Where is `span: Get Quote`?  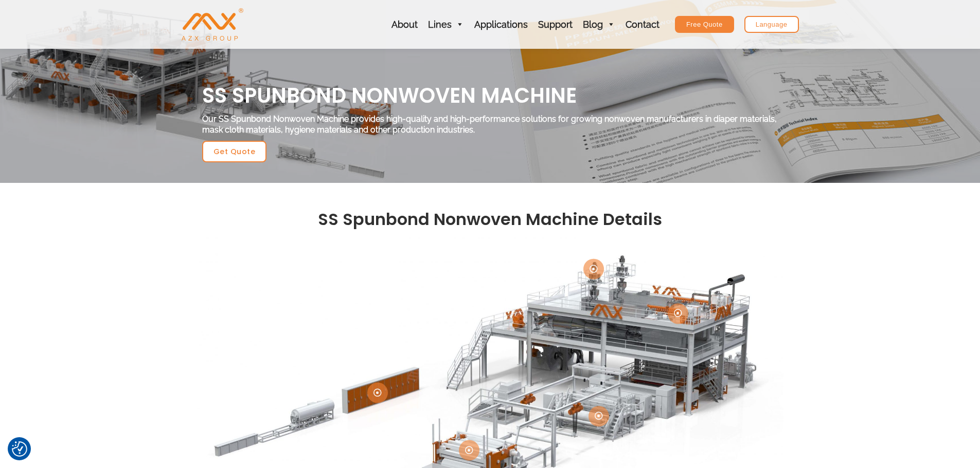 span: Get Quote is located at coordinates (234, 152).